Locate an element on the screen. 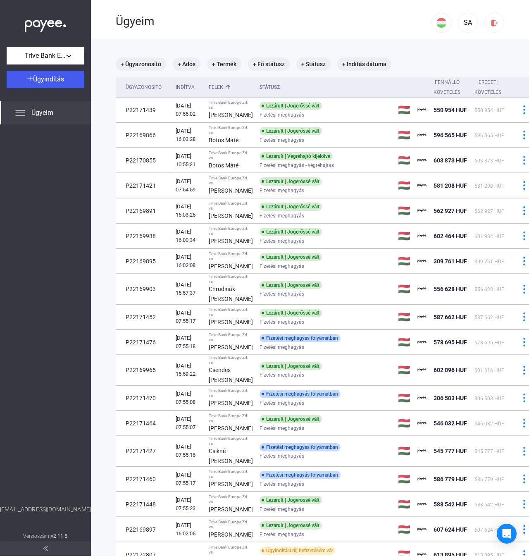 This screenshot has height=556, width=529. td: P22171464 is located at coordinates (144, 423).